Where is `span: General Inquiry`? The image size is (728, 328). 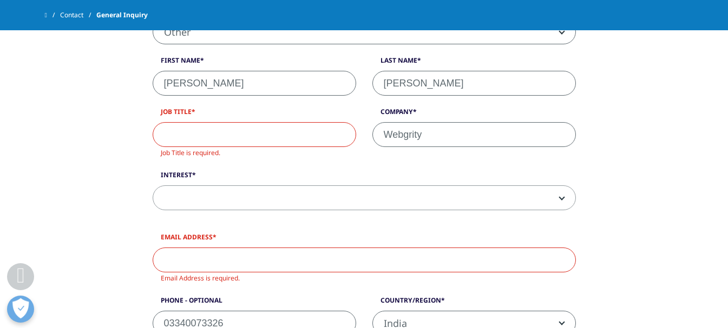
span: General Inquiry is located at coordinates (122, 15).